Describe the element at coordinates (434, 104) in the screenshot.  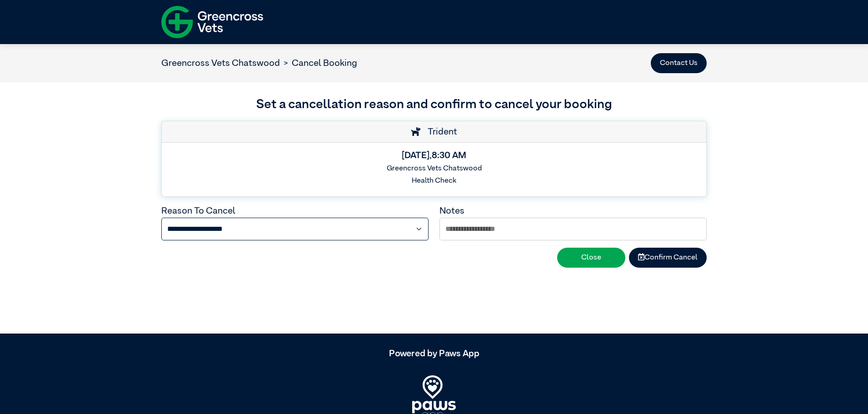
I see `h3: Set a cancellation reason and confirm to cancel your booking` at that location.